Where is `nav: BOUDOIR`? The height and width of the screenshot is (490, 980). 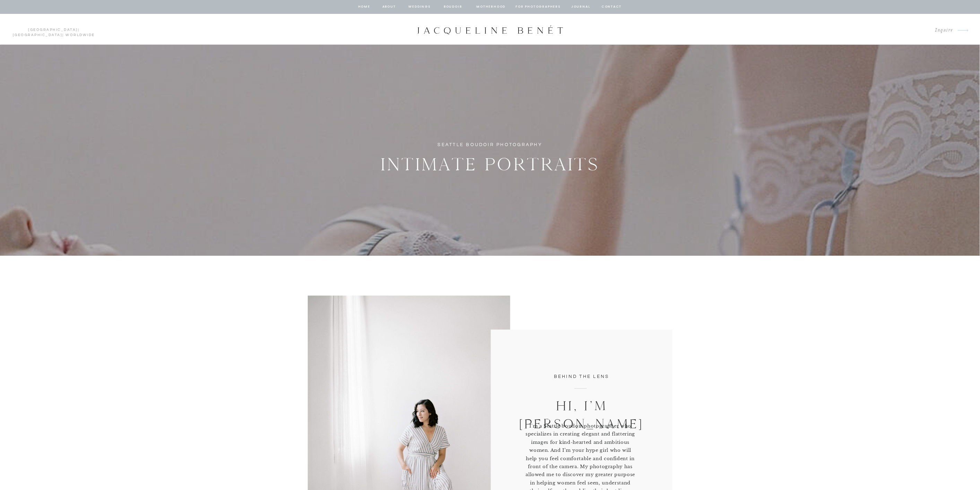
nav: BOUDOIR is located at coordinates (453, 7).